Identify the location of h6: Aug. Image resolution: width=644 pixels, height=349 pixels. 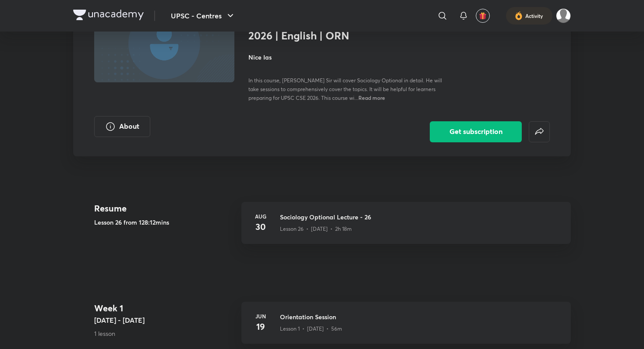
(261, 217).